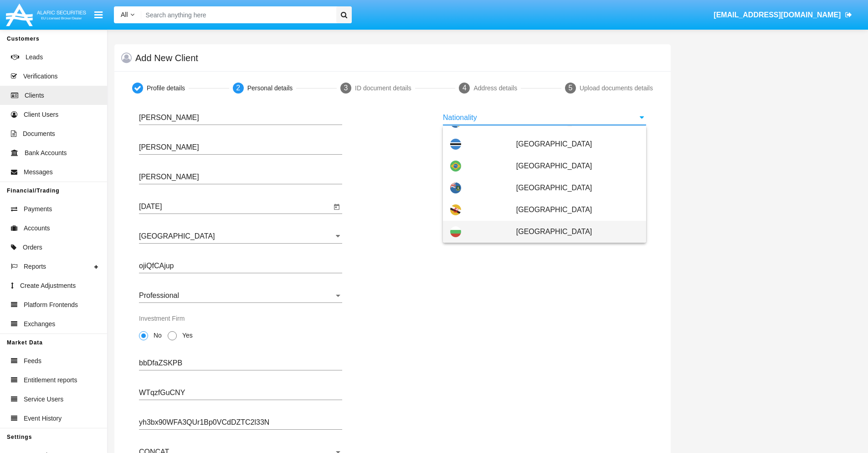 The image size is (868, 453). I want to click on span: 3, so click(346, 88).